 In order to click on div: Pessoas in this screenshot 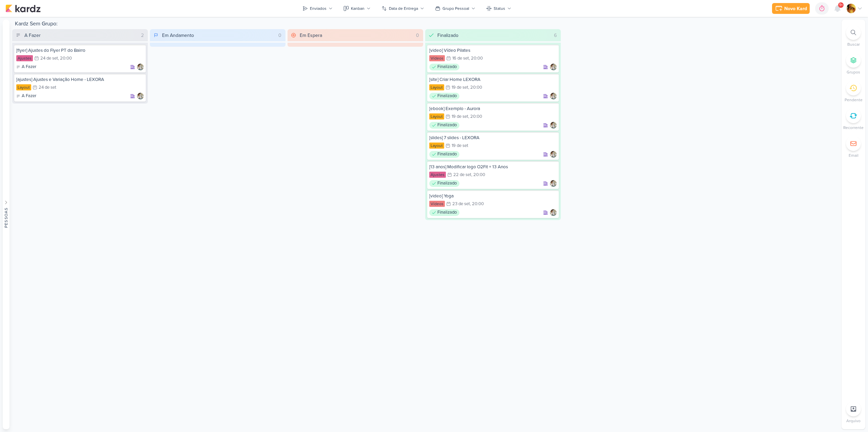, I will do `click(6, 218)`.